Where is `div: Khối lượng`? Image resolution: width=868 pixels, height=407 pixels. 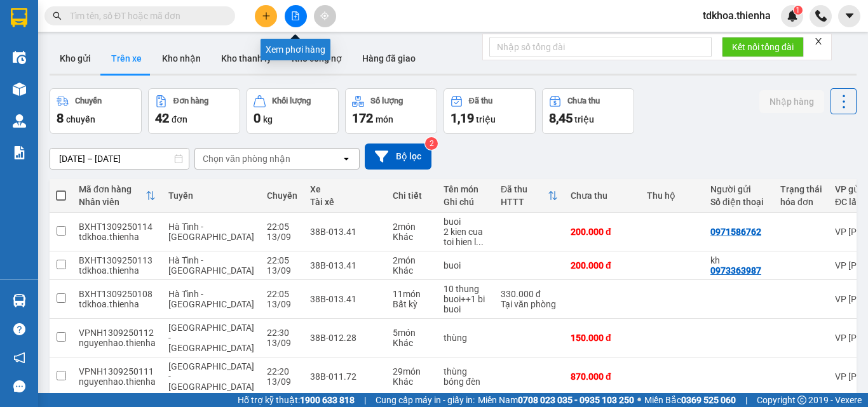
div: Khối lượng is located at coordinates (291, 101).